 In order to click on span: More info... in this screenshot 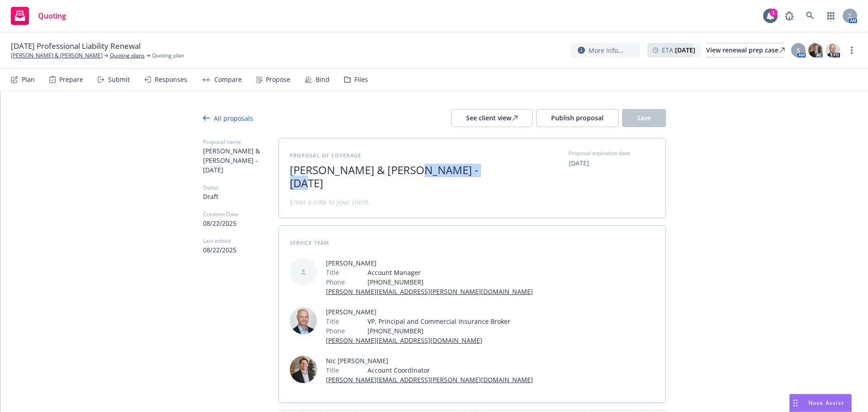, I will do `click(606, 50)`.